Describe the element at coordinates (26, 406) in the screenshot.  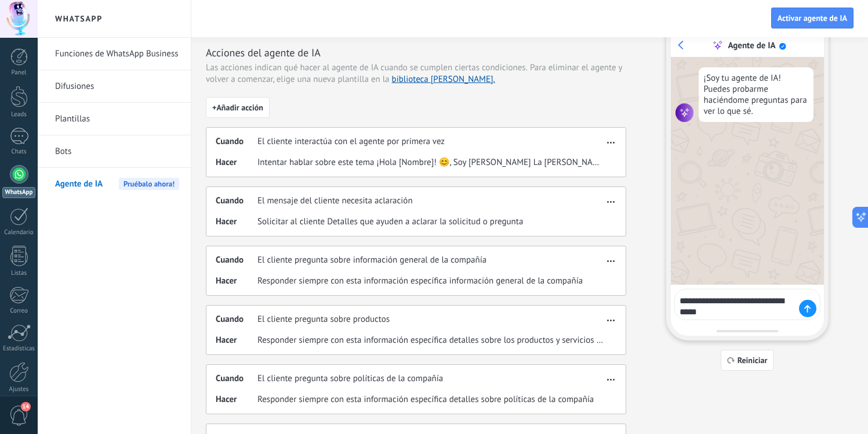
I see `span: 14` at that location.